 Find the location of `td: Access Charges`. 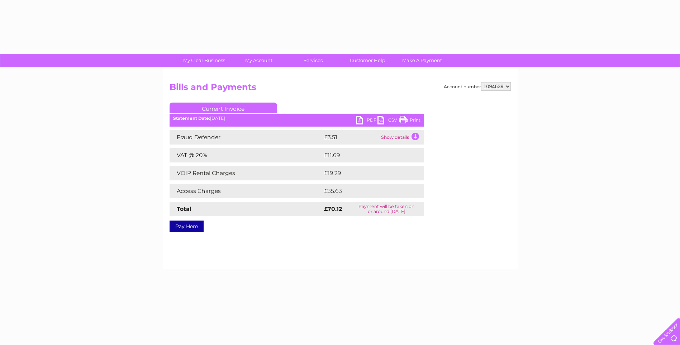

td: Access Charges is located at coordinates (246, 191).